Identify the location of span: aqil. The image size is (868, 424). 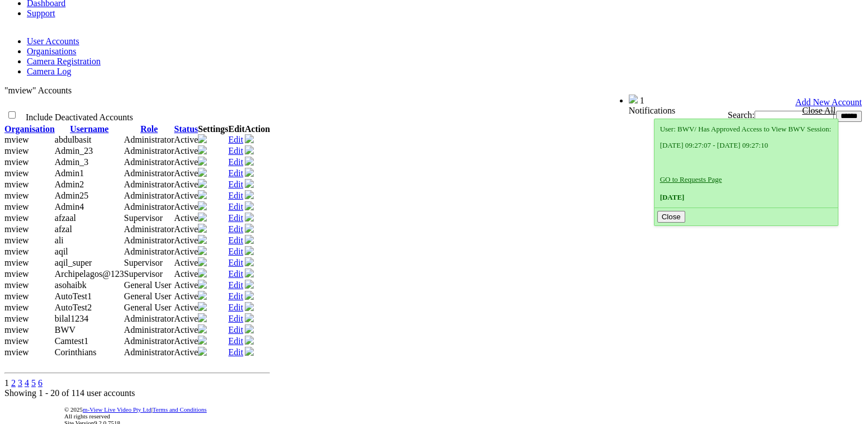
(61, 251).